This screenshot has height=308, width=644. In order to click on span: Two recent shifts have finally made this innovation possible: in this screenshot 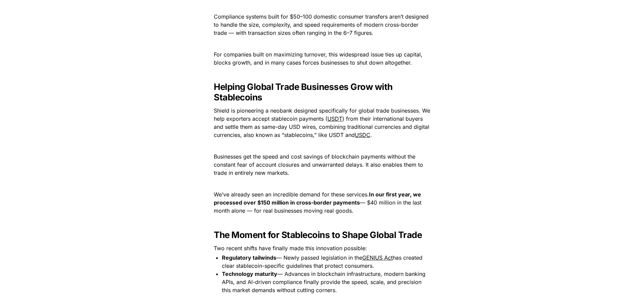, I will do `click(290, 248)`.